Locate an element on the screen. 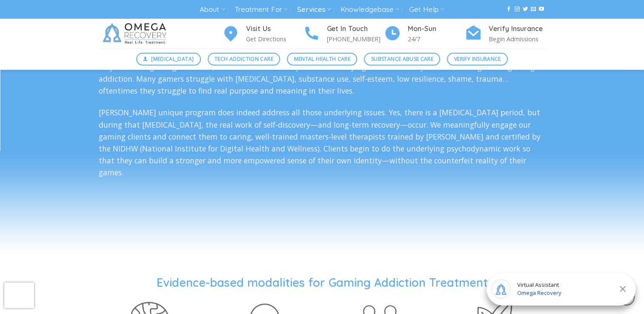  h4: Get In Touch is located at coordinates (355, 29).